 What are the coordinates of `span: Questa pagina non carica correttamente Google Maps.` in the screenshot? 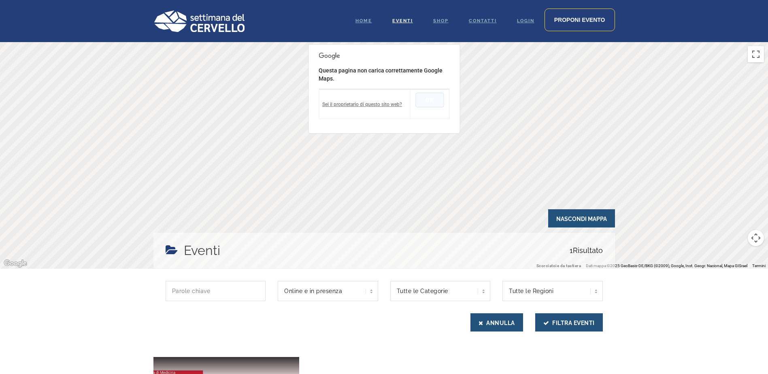 It's located at (381, 74).